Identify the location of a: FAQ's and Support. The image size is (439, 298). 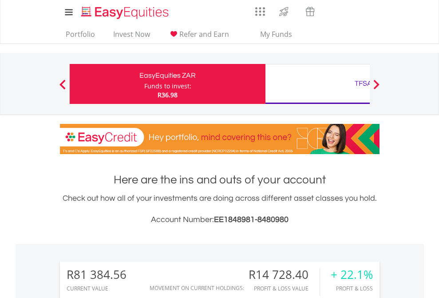
(357, 11).